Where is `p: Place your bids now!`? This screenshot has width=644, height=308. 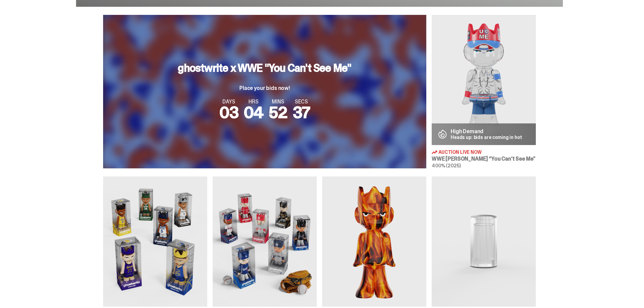 p: Place your bids now! is located at coordinates (264, 88).